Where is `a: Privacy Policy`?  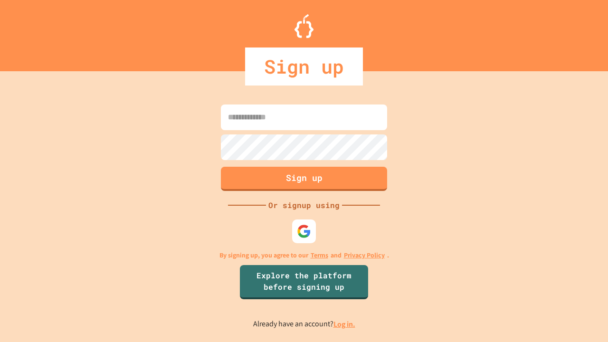 a: Privacy Policy is located at coordinates (365, 255).